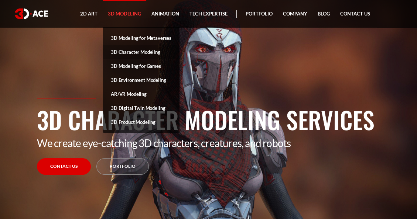  I want to click on a: 3D Modeling for Games, so click(141, 66).